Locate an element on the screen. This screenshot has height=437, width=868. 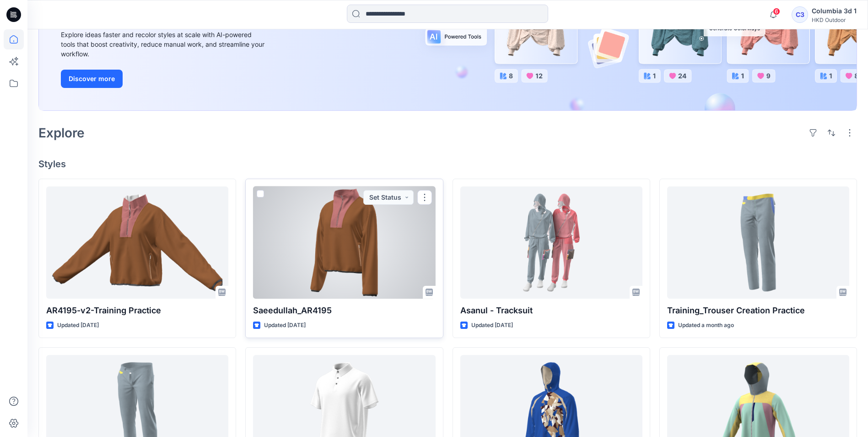
div: Explore ideas faster and recolor styles at scale with AI-powered tools that boost creativity, red... is located at coordinates (164, 44).